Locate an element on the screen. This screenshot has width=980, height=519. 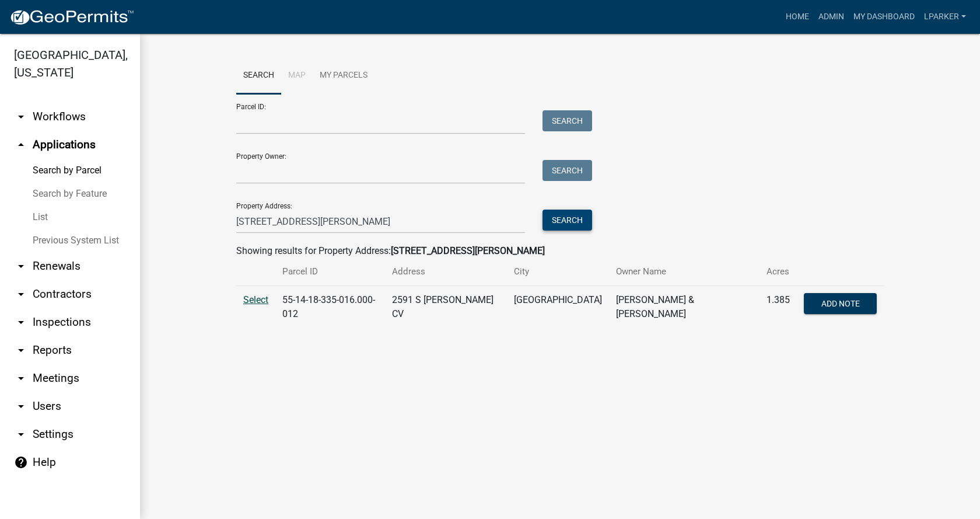
th: Acres is located at coordinates (778, 271).